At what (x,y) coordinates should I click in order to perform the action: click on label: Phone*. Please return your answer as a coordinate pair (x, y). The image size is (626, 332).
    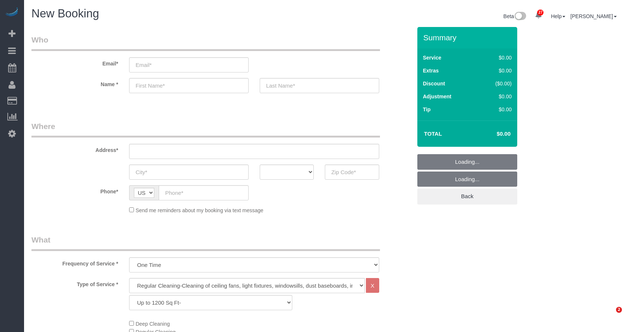
    Looking at the image, I should click on (75, 190).